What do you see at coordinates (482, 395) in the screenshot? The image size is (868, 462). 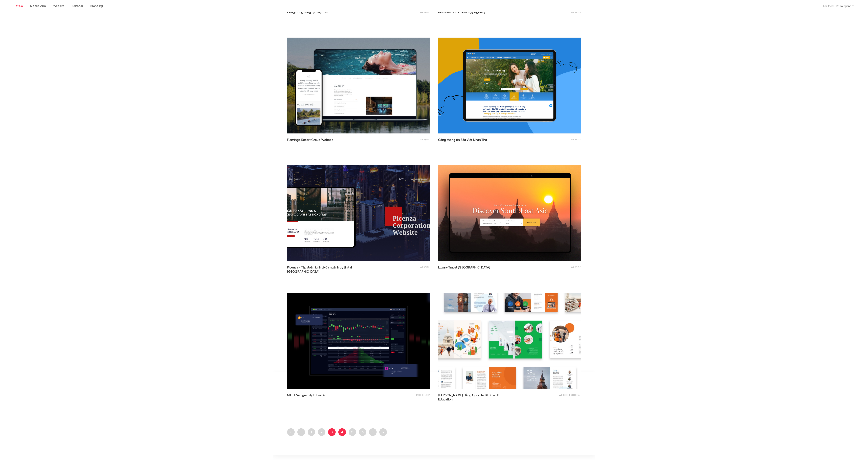 I see `span: Tế` at bounding box center [482, 395].